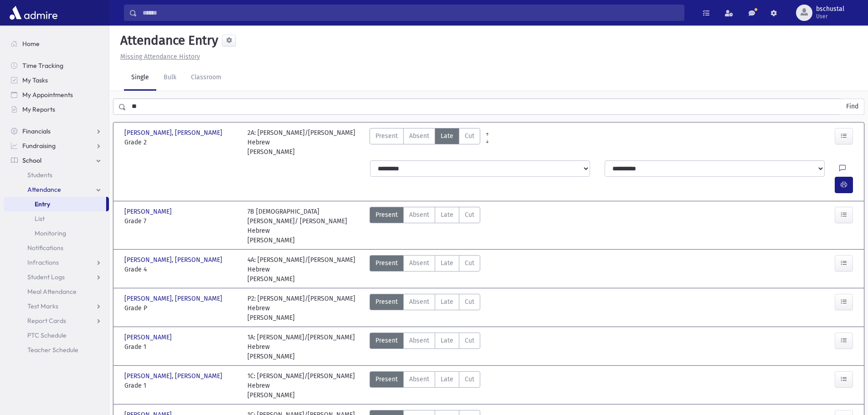 The image size is (868, 415). What do you see at coordinates (40, 175) in the screenshot?
I see `span: Students` at bounding box center [40, 175].